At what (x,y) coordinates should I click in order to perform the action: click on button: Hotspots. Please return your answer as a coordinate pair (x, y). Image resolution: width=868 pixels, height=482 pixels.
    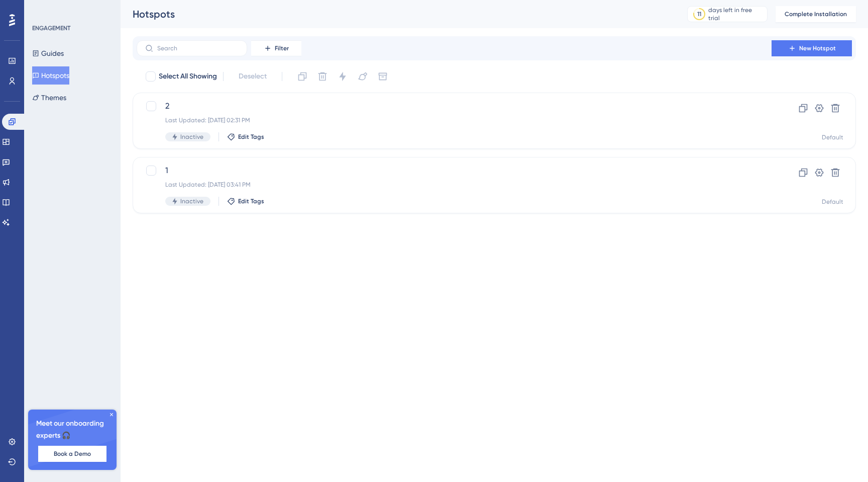
    Looking at the image, I should click on (51, 76).